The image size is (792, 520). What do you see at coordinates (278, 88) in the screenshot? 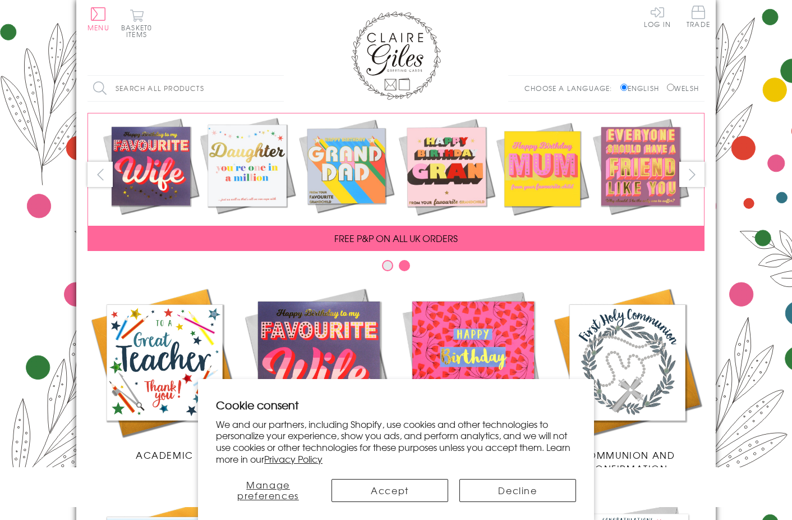
I see `input: Search` at bounding box center [278, 88].